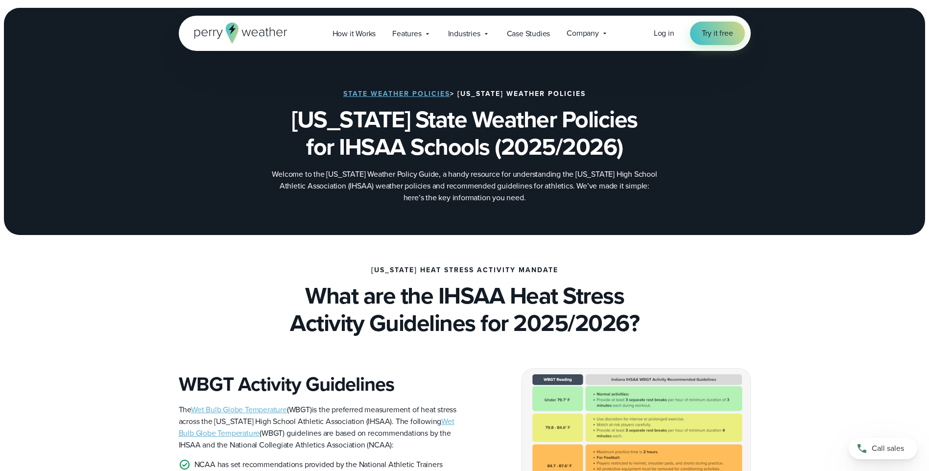  What do you see at coordinates (888, 449) in the screenshot?
I see `span: Call sales` at bounding box center [888, 449].